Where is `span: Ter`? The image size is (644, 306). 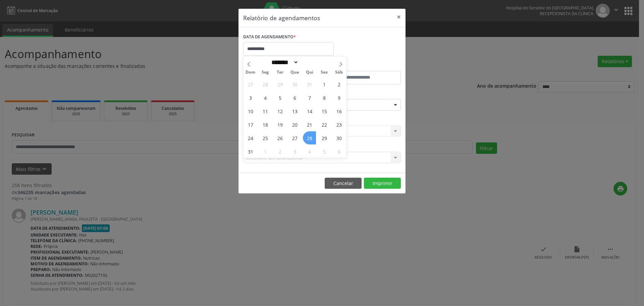
span: Ter is located at coordinates (280, 73).